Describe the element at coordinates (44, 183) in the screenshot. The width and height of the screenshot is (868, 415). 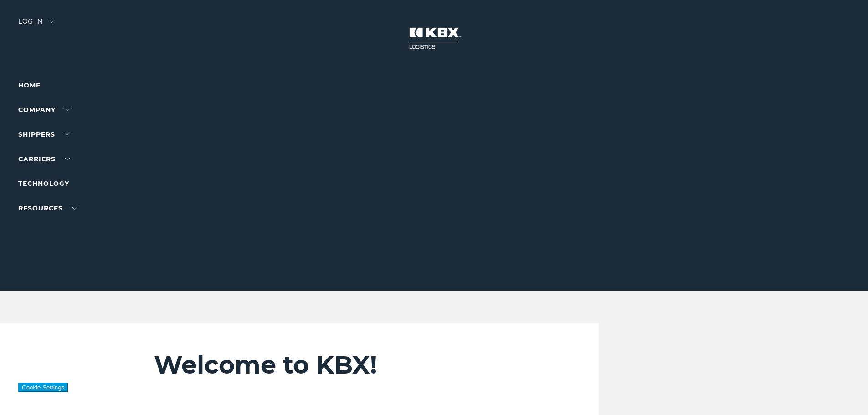
I see `a: Technology` at that location.